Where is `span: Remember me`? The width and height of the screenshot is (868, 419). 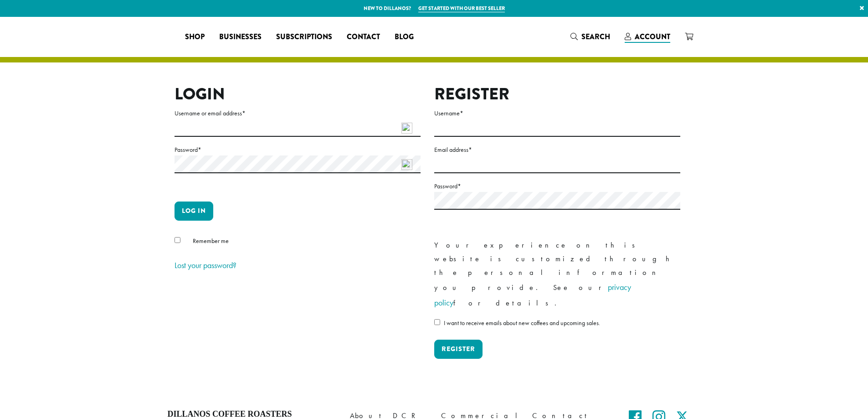 span: Remember me is located at coordinates (210, 241).